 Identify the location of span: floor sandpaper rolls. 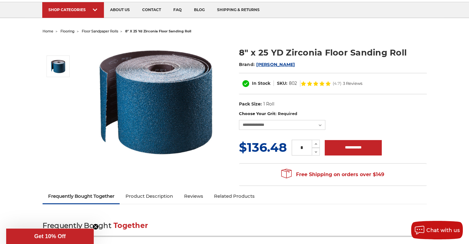
(100, 31).